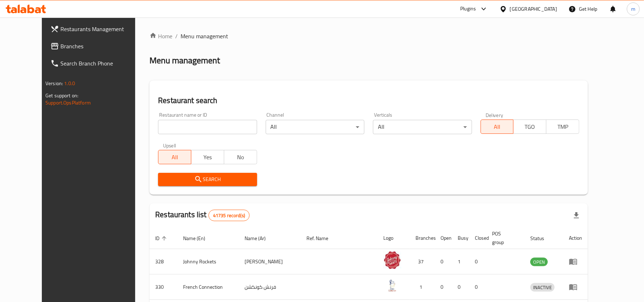 The width and height of the screenshot is (644, 302). Describe the element at coordinates (468, 9) in the screenshot. I see `div: Plugins` at that location.